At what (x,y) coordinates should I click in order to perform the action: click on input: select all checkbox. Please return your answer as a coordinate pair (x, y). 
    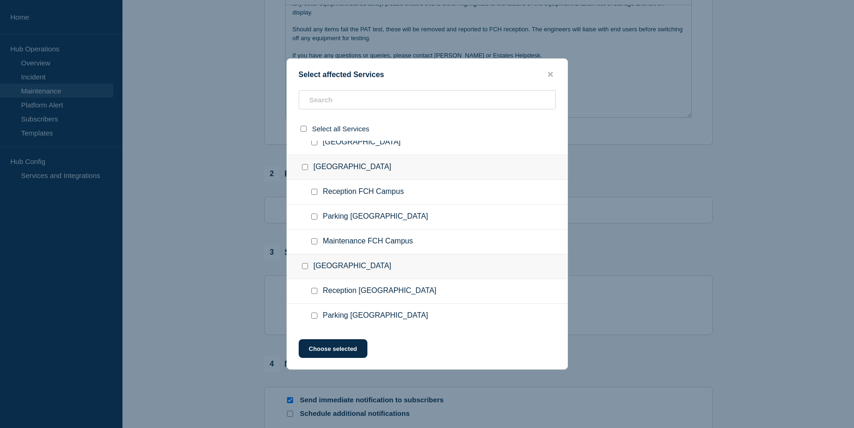
    Looking at the image, I should click on (303, 129).